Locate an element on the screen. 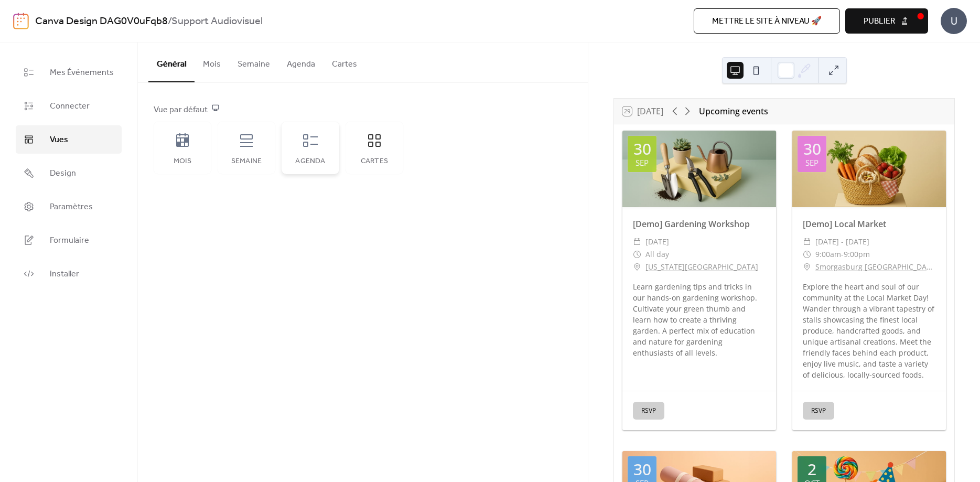 The width and height of the screenshot is (980, 482). a: Canva Design DAG0V0uFqb8 is located at coordinates (101, 22).